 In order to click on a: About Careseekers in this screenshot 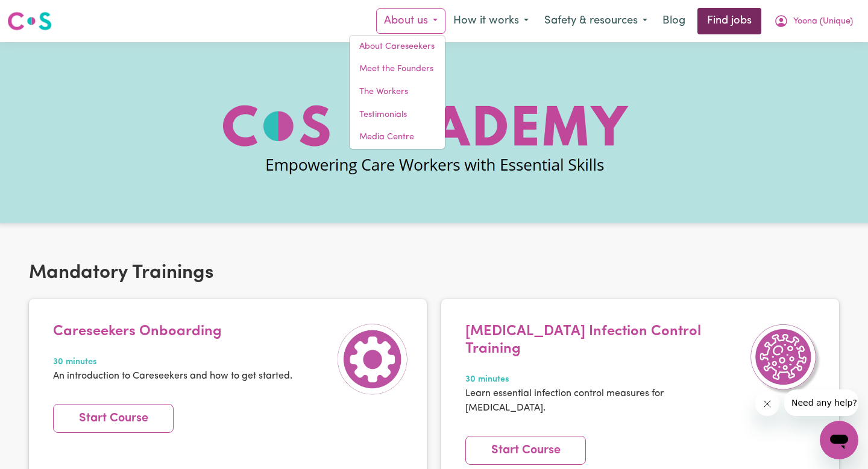, I will do `click(397, 47)`.